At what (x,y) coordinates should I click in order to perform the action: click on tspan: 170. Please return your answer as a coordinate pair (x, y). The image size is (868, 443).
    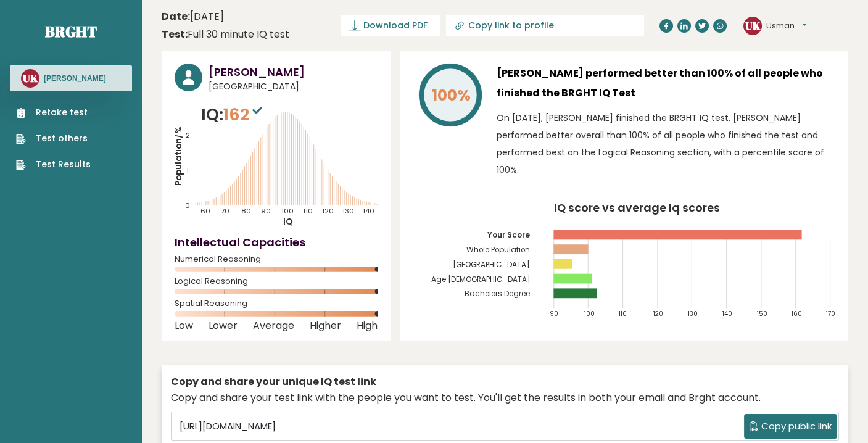
    Looking at the image, I should click on (830, 314).